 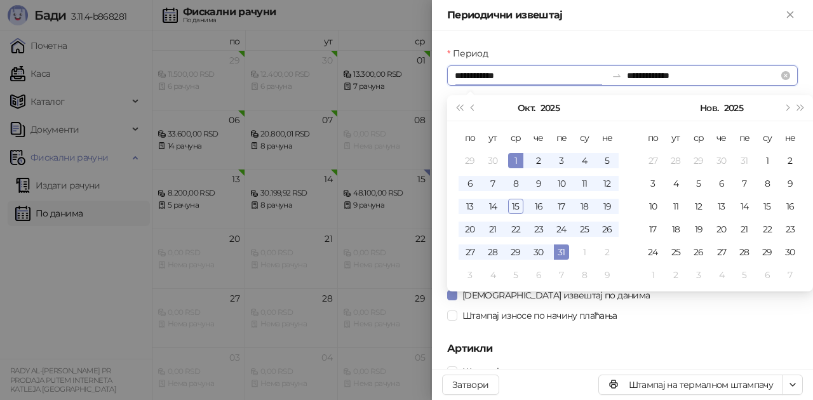 What do you see at coordinates (516, 184) in the screenshot?
I see `td: 2025-10-08` at bounding box center [516, 184].